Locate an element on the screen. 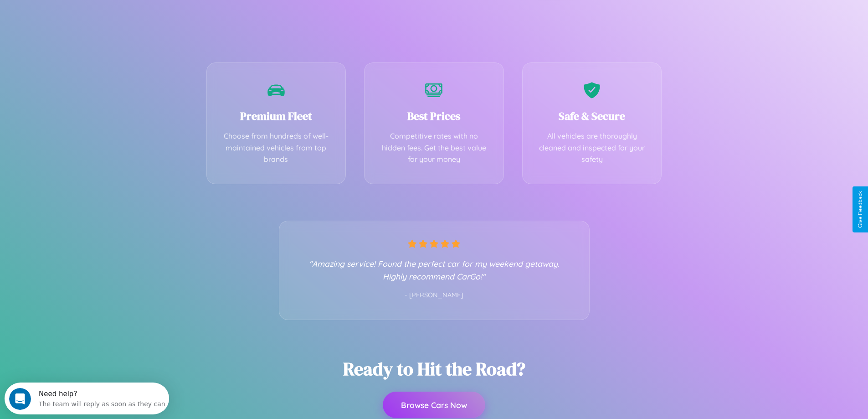 This screenshot has height=419, width=868. p: Choose from hundreds of well-maintained vehicles from top brands is located at coordinates (276, 148).